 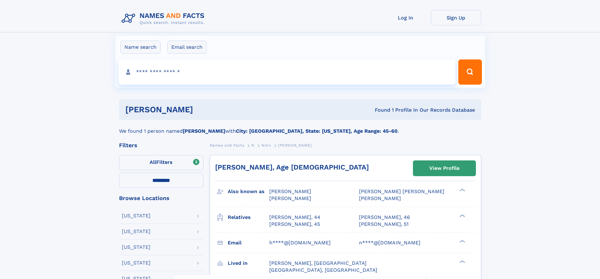 I want to click on a: Log In, so click(x=406, y=18).